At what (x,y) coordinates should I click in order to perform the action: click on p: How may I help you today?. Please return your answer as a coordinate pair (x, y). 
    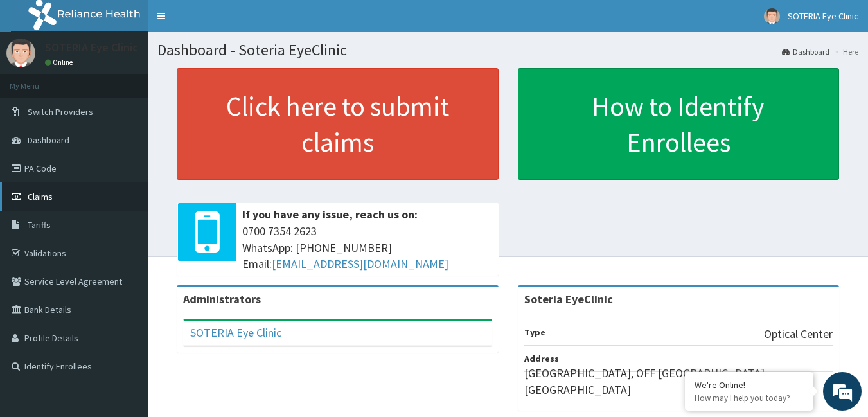
    Looking at the image, I should click on (749, 397).